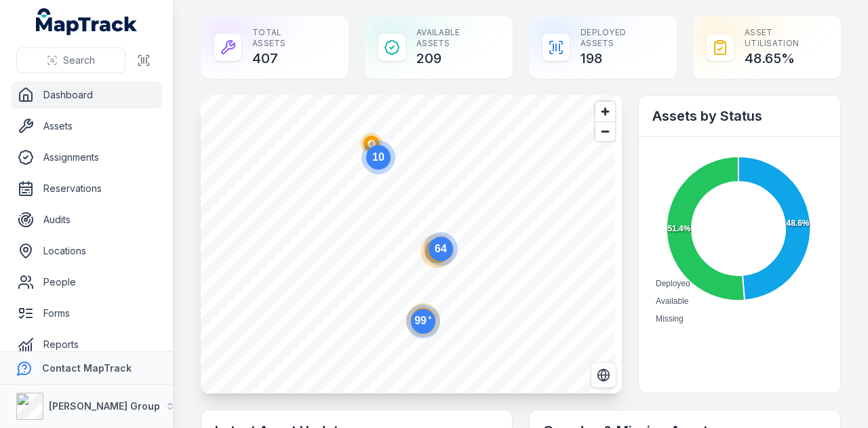 The height and width of the screenshot is (428, 868). Describe the element at coordinates (605, 111) in the screenshot. I see `button: Zoom in` at that location.